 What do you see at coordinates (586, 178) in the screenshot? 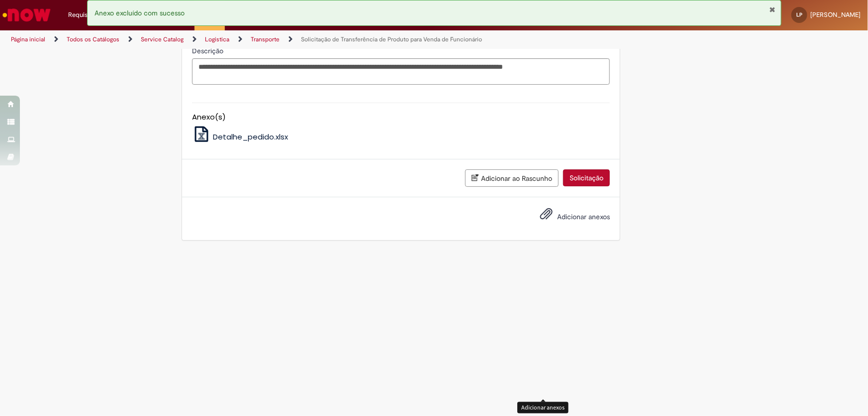
I see `button: Solicitação` at bounding box center [586, 178].